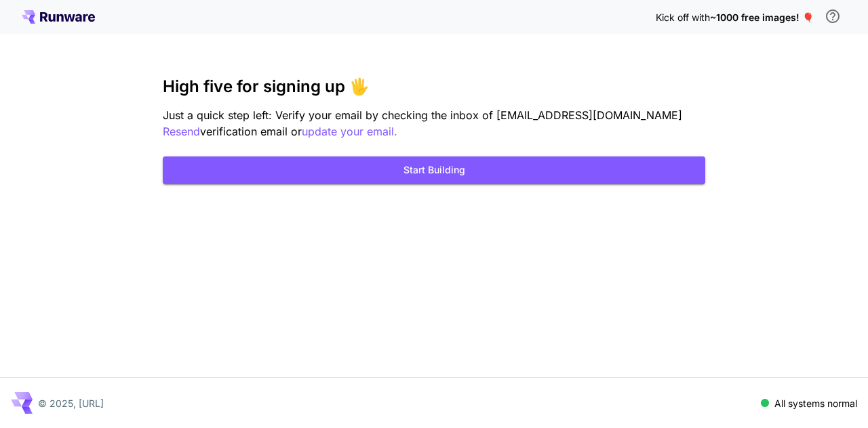 This screenshot has height=428, width=868. I want to click on p: Resend, so click(181, 131).